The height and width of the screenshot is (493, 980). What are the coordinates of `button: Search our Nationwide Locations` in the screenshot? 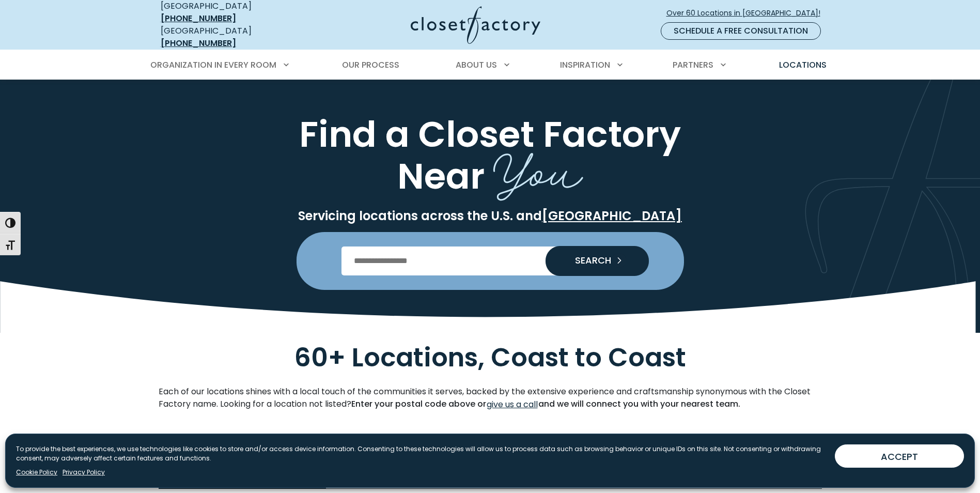 It's located at (597, 261).